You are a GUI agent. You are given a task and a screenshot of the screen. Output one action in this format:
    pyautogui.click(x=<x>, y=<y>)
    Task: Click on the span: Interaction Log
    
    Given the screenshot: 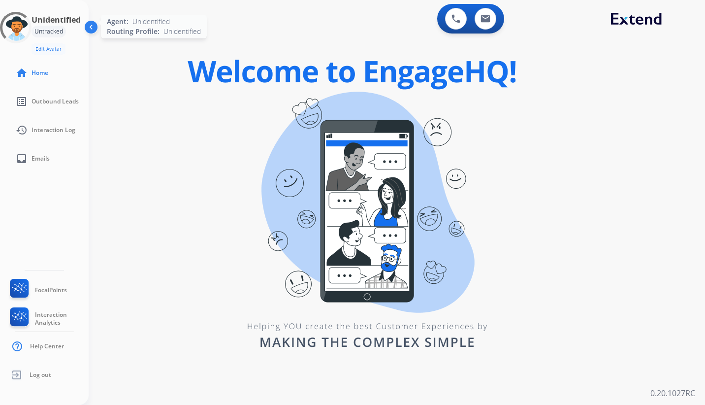 What is the action you would take?
    pyautogui.click(x=53, y=130)
    